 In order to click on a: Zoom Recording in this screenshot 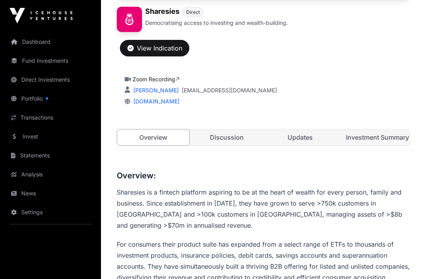, I will do `click(156, 79)`.